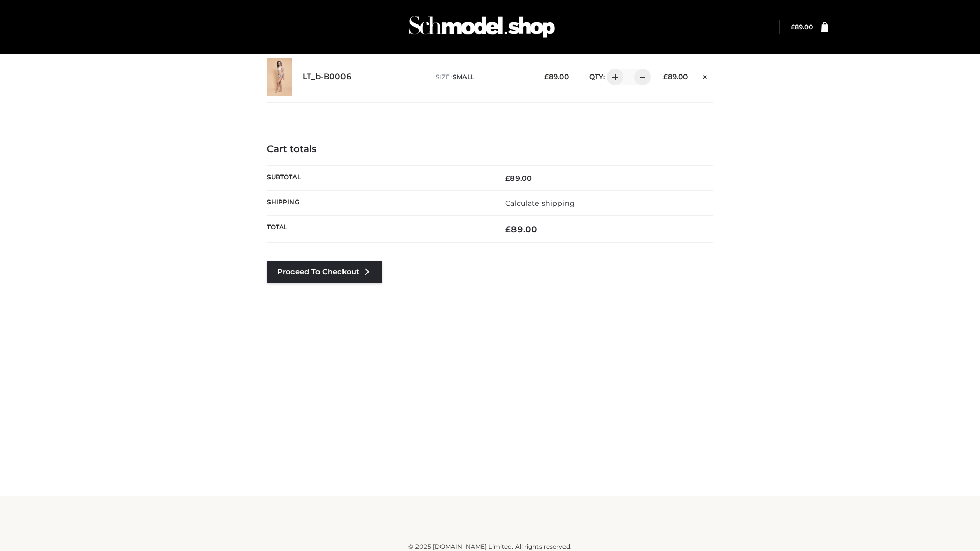 The height and width of the screenshot is (551, 980). Describe the element at coordinates (325, 272) in the screenshot. I see `a: Proceed to Checkout` at that location.